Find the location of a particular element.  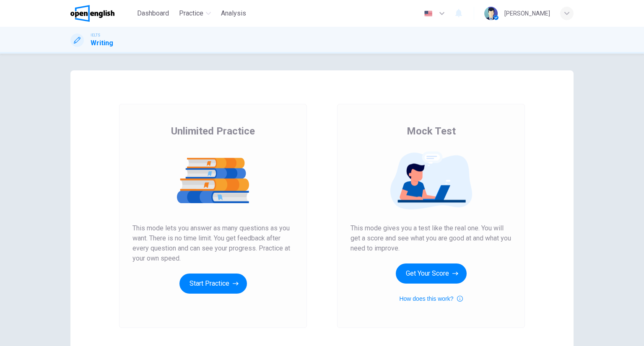

img: Profile picture is located at coordinates (491, 14).